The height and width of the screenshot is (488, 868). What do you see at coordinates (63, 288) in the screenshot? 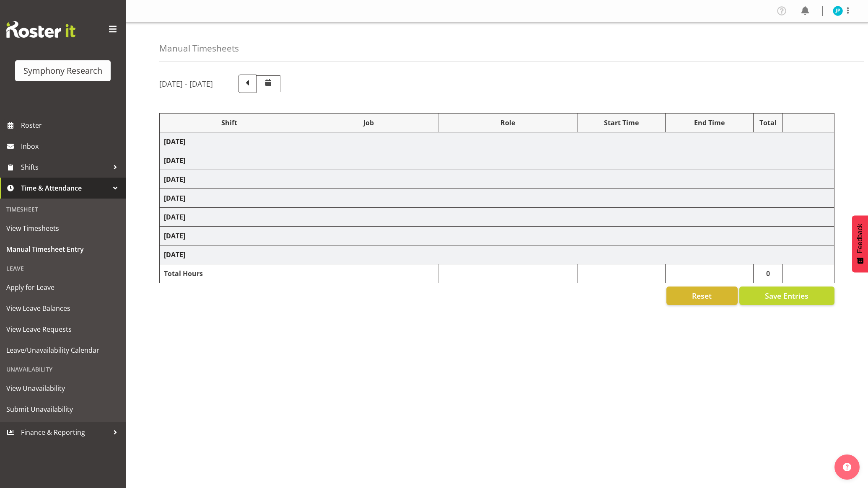
I see `span: Apply for Leave` at bounding box center [63, 288].